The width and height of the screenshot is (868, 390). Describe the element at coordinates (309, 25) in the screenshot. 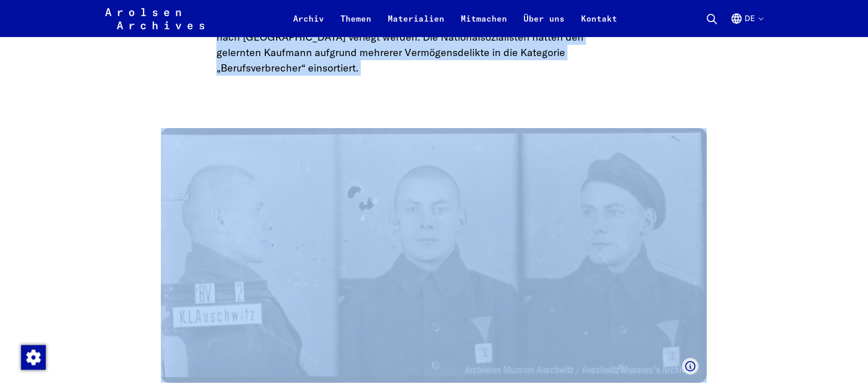

I see `a: Archiv` at that location.